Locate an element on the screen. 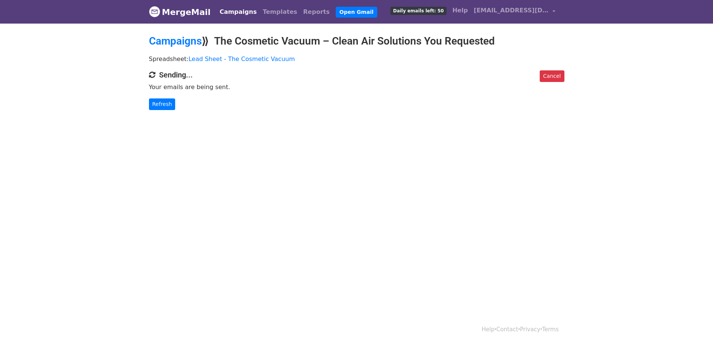 The width and height of the screenshot is (713, 344). img: MergeMail logo is located at coordinates (155, 12).